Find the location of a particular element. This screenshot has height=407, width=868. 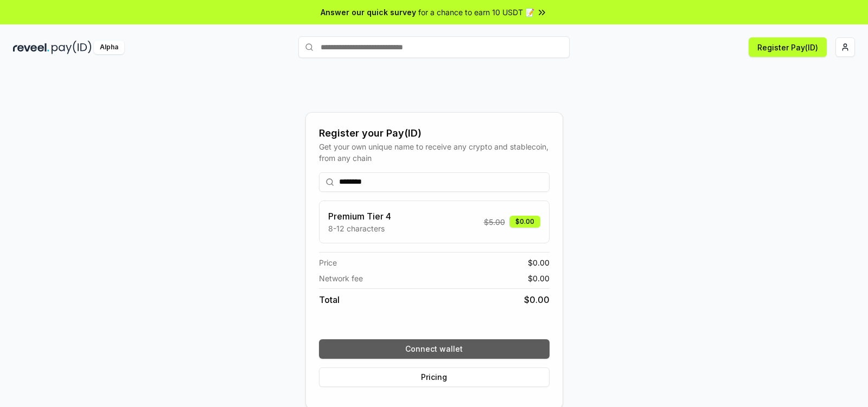

button: Pricing is located at coordinates (434, 377).